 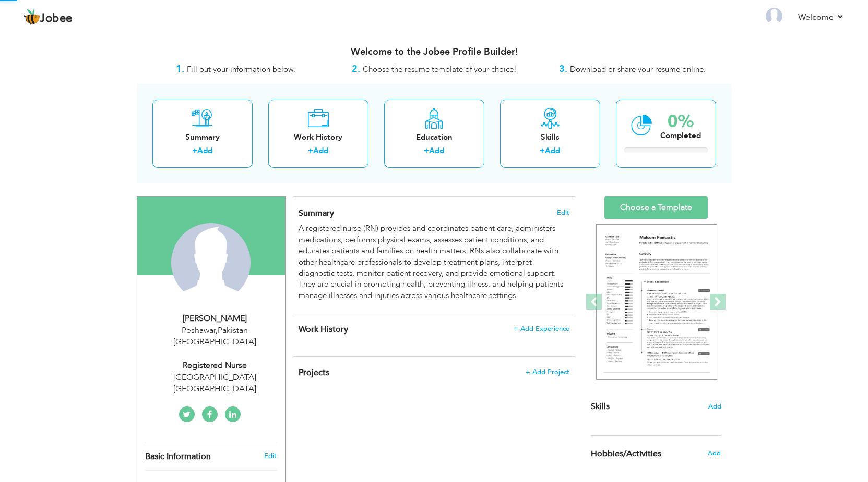 I want to click on span: Work History, so click(x=323, y=329).